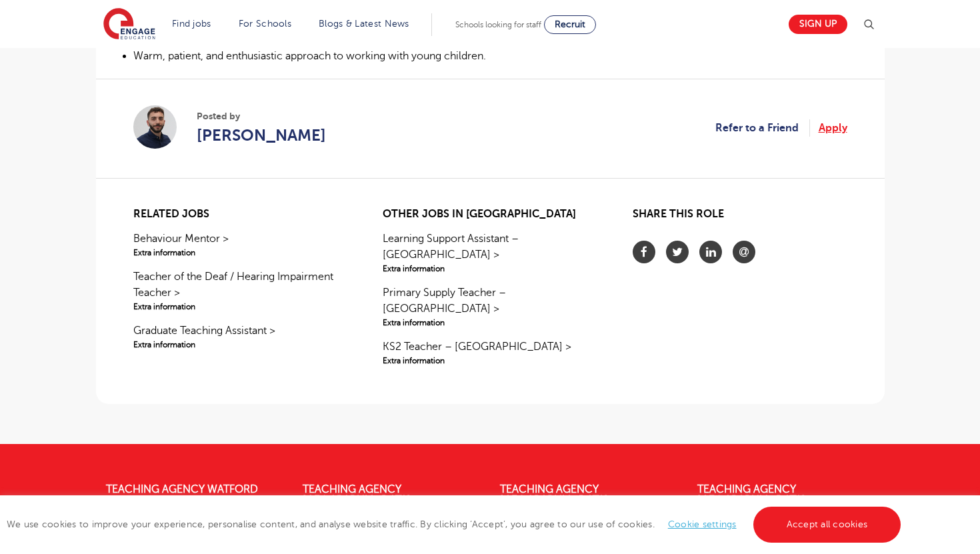 The image size is (980, 554). I want to click on a: Refer to a Friend, so click(763, 128).